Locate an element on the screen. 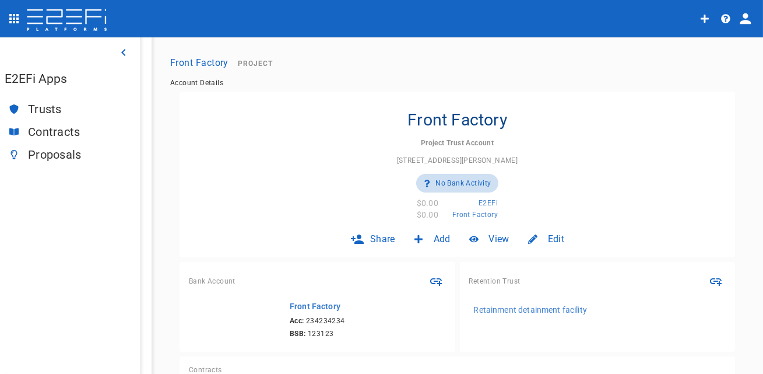 The width and height of the screenshot is (763, 374). span: E2EFi is located at coordinates (488, 203).